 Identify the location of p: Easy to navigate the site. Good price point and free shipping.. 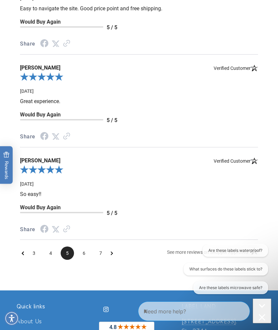
(139, 8).